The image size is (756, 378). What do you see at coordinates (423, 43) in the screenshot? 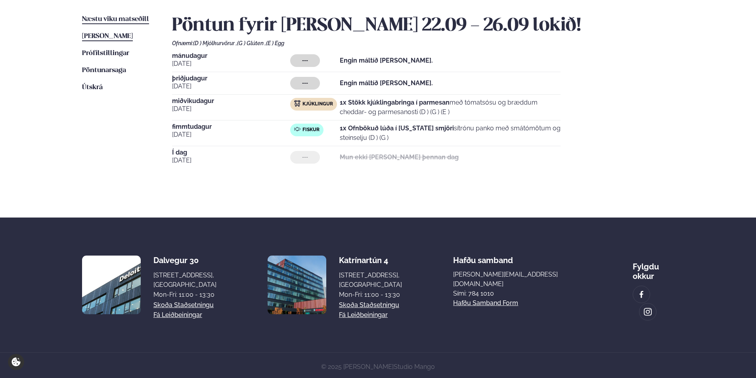
I see `div: Ofnæmi:` at bounding box center [423, 43].